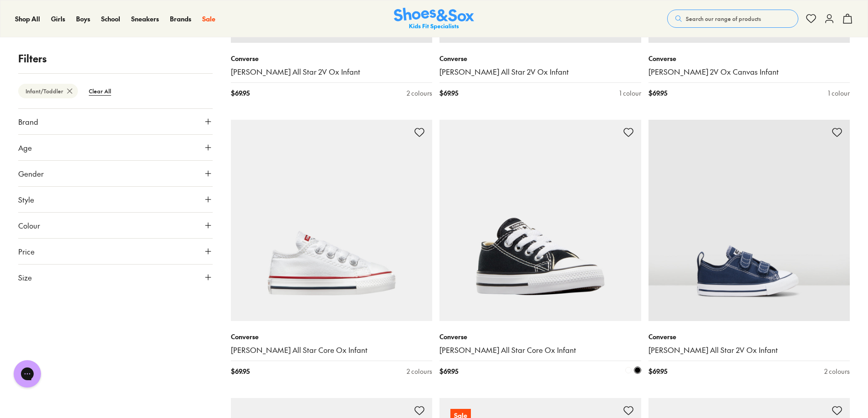 The height and width of the screenshot is (418, 868). I want to click on a: Boys, so click(83, 19).